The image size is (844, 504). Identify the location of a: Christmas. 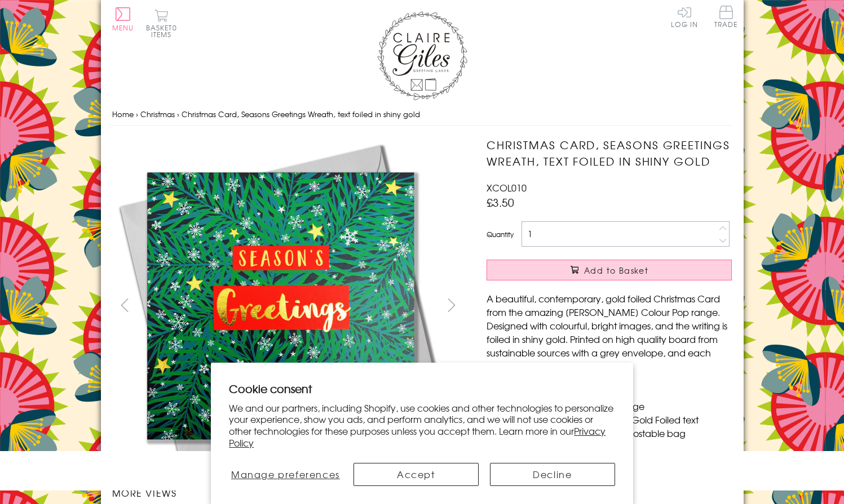
(158, 114).